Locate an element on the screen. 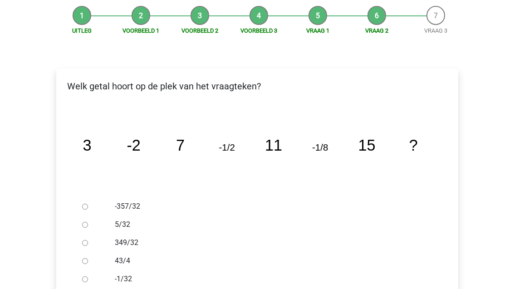  label: -1/32 is located at coordinates (272, 279).